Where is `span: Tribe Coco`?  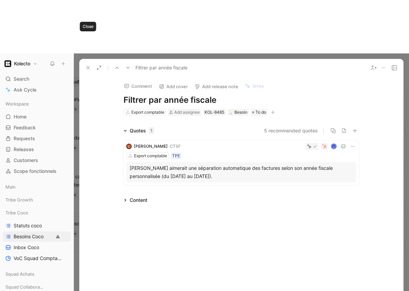
span: Tribe Coco is located at coordinates (17, 213).